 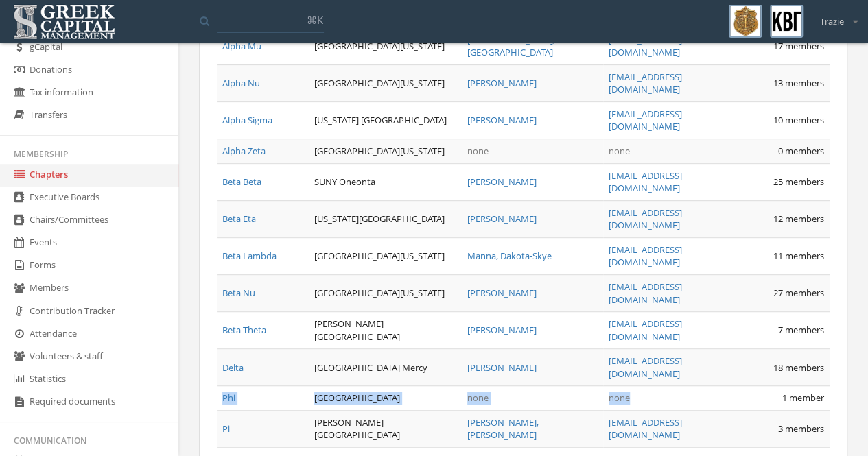 I want to click on span: 0 members, so click(x=800, y=151).